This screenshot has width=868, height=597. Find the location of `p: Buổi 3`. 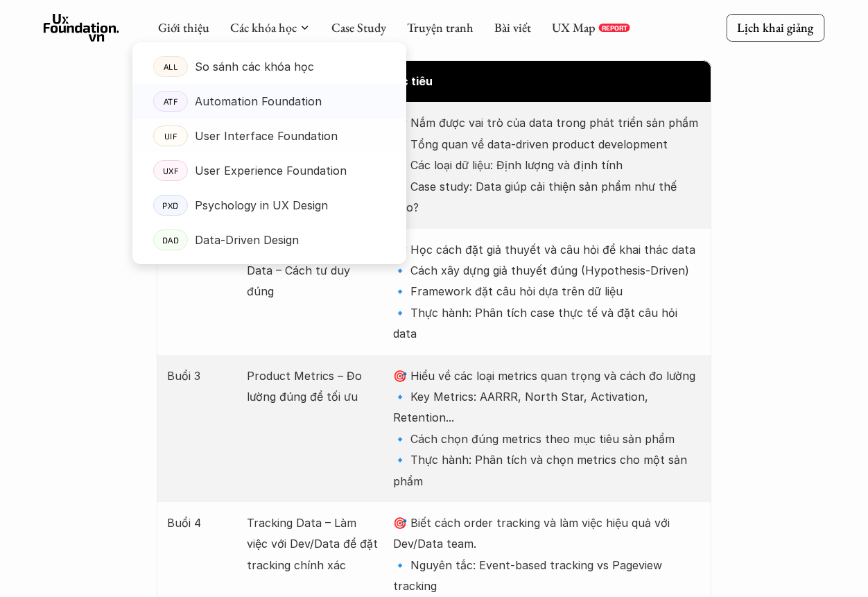

p: Buổi 3 is located at coordinates (200, 375).